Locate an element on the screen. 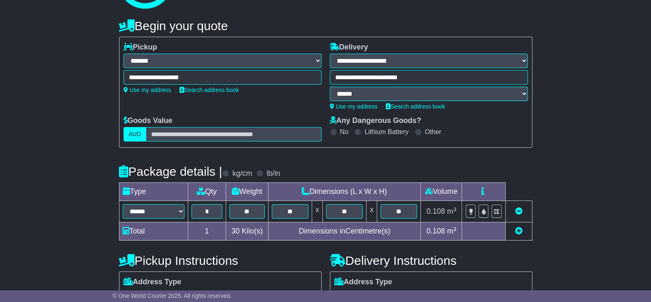  td: Weight is located at coordinates (247, 192).